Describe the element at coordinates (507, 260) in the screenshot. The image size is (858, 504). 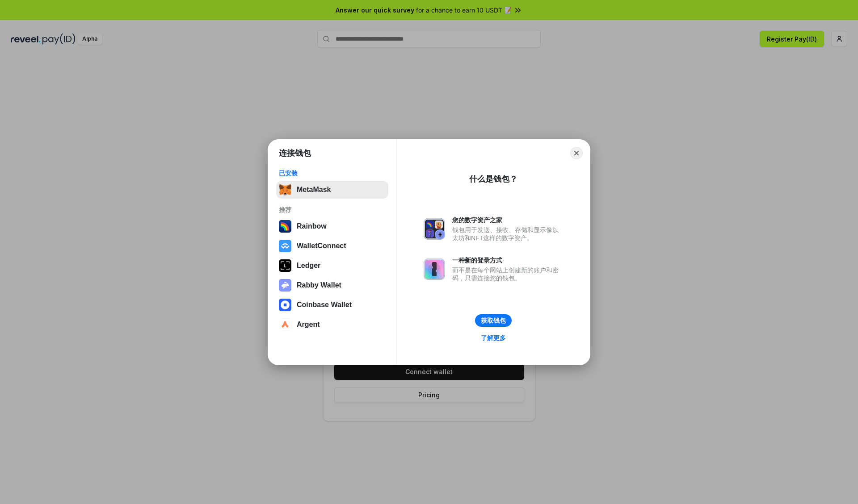
I see `div: 一种新的登录方式` at that location.